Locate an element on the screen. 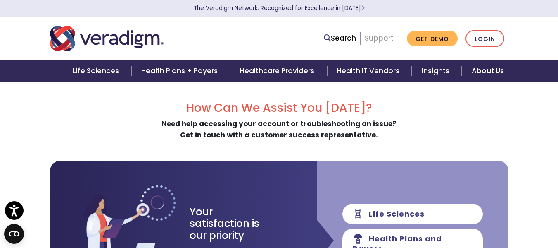 Image resolution: width=558 pixels, height=248 pixels. a: Healthcare Providers is located at coordinates (278, 71).